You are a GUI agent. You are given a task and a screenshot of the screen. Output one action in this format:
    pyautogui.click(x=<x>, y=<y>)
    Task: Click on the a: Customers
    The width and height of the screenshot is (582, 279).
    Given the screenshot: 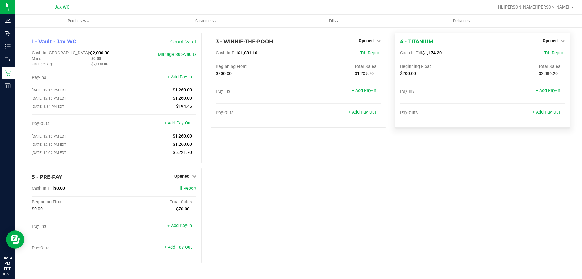 What is the action you would take?
    pyautogui.click(x=206, y=21)
    